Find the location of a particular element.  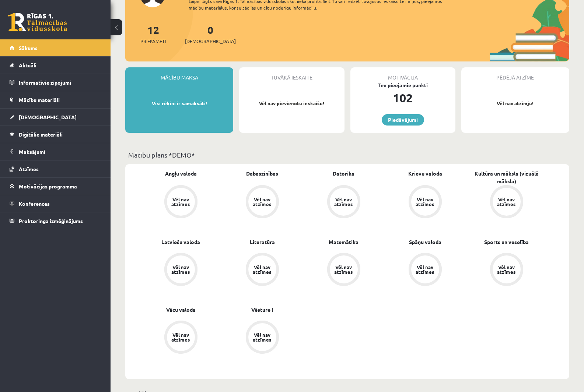

span: Motivācijas programma is located at coordinates (48, 186).